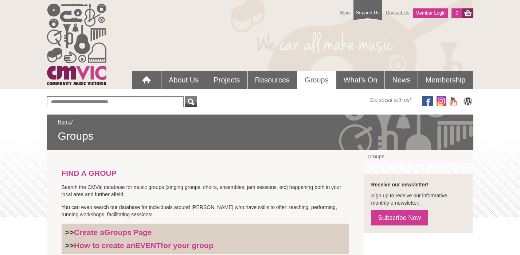 Image resolution: width=520 pixels, height=255 pixels. I want to click on a: 0, so click(456, 13).